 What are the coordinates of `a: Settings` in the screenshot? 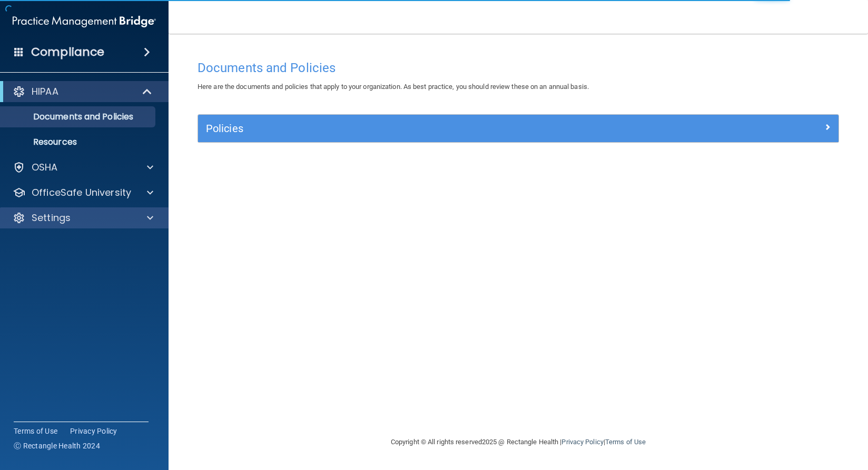 It's located at (82, 218).